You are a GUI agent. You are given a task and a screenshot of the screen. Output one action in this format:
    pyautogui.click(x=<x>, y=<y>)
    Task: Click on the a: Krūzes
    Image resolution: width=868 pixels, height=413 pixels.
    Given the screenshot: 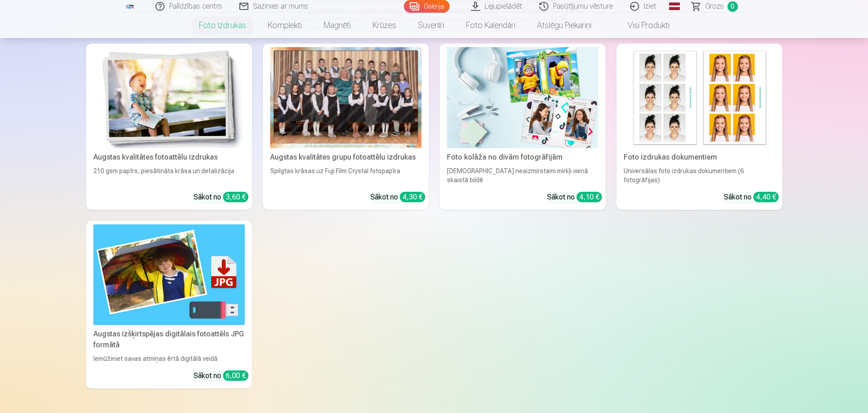 What is the action you would take?
    pyautogui.click(x=384, y=25)
    